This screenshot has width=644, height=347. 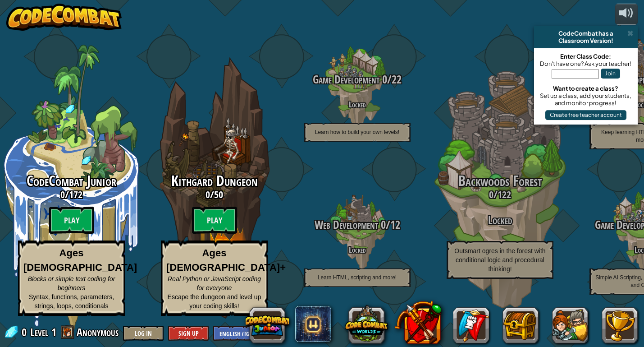 I want to click on span: 12, so click(x=395, y=225).